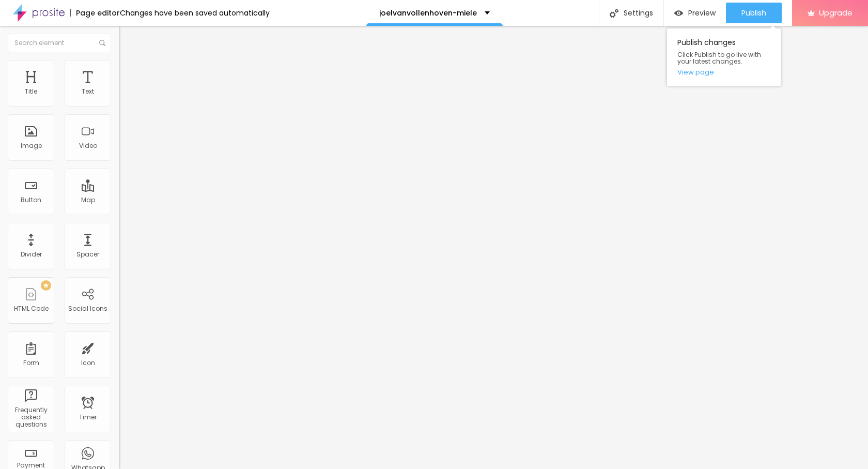  What do you see at coordinates (59, 43) in the screenshot?
I see `input: Search element` at bounding box center [59, 43].